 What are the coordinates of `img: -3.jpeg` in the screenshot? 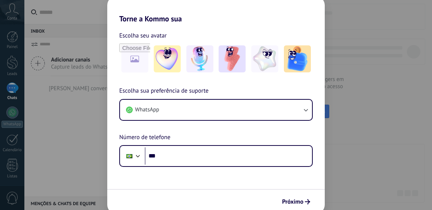 It's located at (232, 59).